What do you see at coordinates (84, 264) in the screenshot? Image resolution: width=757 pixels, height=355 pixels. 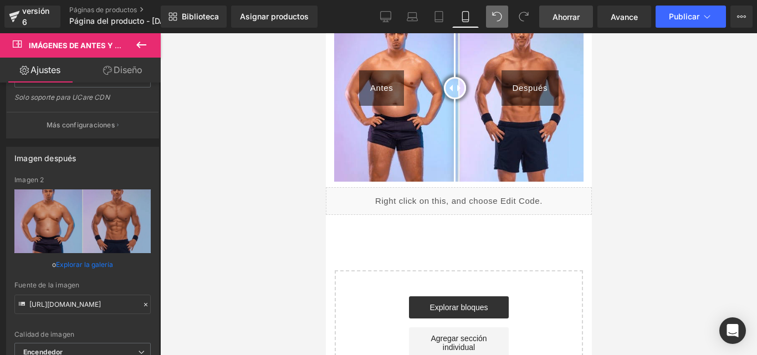 I see `font: Explorar la galería` at bounding box center [84, 264].